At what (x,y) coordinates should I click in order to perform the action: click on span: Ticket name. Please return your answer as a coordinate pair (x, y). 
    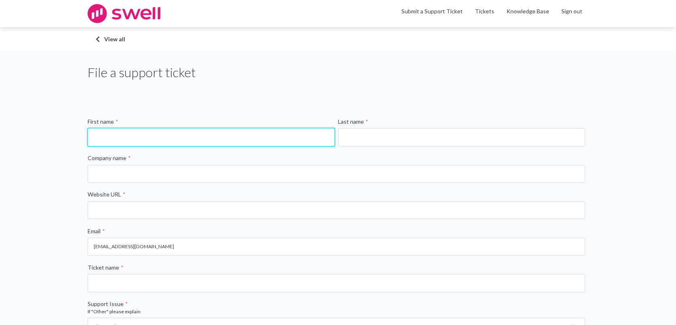
    Looking at the image, I should click on (103, 267).